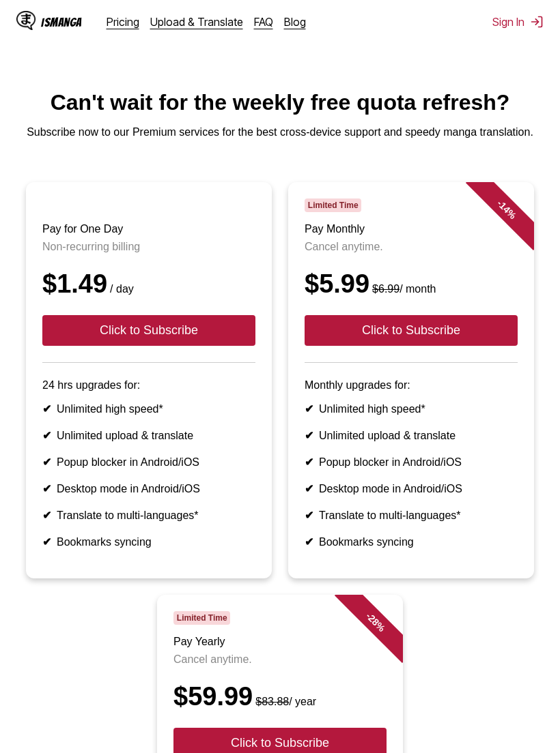 The image size is (560, 753). What do you see at coordinates (284, 702) in the screenshot?
I see `small: / year` at bounding box center [284, 702].